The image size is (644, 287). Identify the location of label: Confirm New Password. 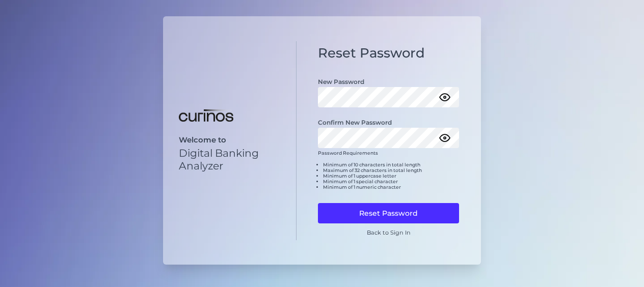
(354, 123).